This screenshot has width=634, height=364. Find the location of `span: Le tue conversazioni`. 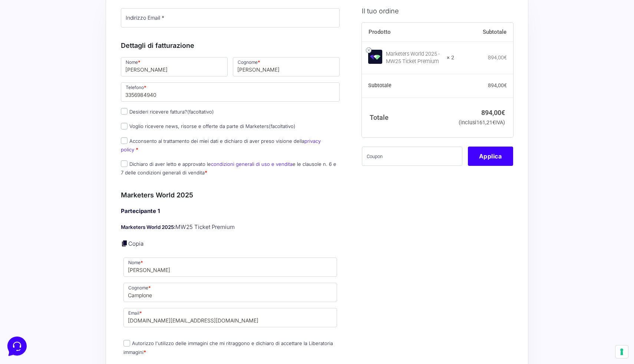

span: Le tue conversazioni is located at coordinates (37, 33).